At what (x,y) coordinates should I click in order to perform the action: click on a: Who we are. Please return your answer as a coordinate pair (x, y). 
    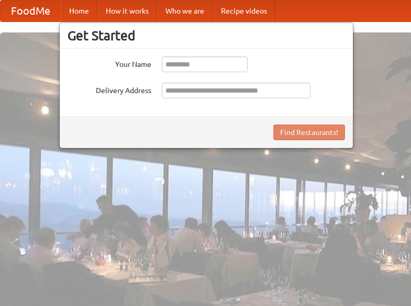
    Looking at the image, I should click on (185, 11).